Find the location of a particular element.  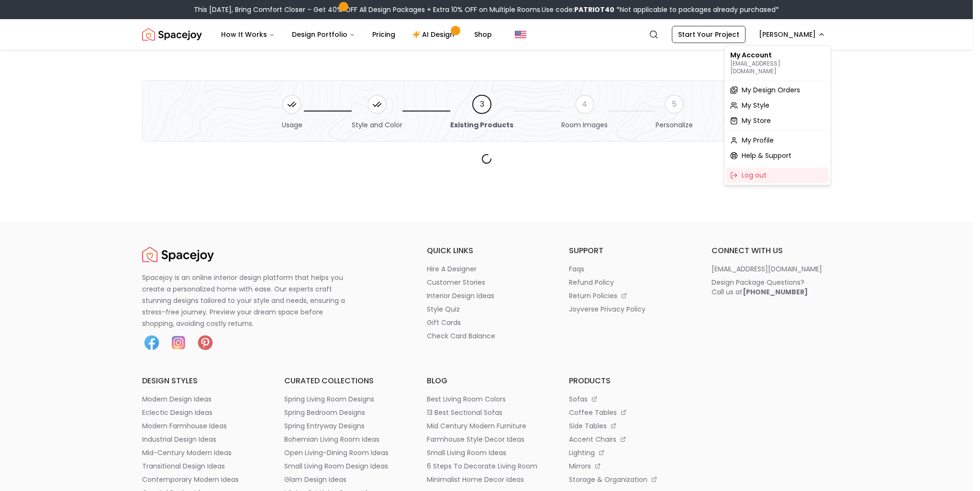

a: My Design Orders is located at coordinates (778, 90).